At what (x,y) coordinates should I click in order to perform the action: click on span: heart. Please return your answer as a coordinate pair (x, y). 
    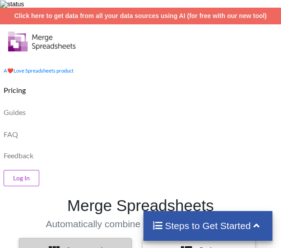
    Looking at the image, I should click on (10, 70).